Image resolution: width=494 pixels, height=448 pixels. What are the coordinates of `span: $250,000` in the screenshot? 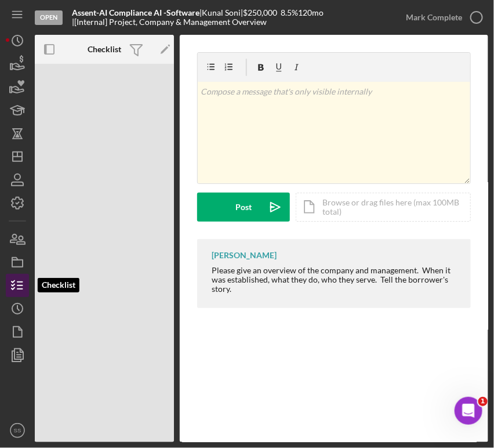 It's located at (260, 12).